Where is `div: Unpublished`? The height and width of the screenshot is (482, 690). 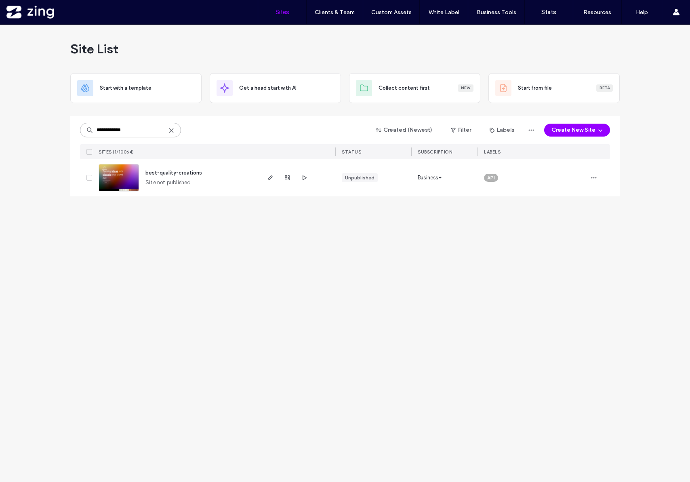
div: Unpublished is located at coordinates (360, 178).